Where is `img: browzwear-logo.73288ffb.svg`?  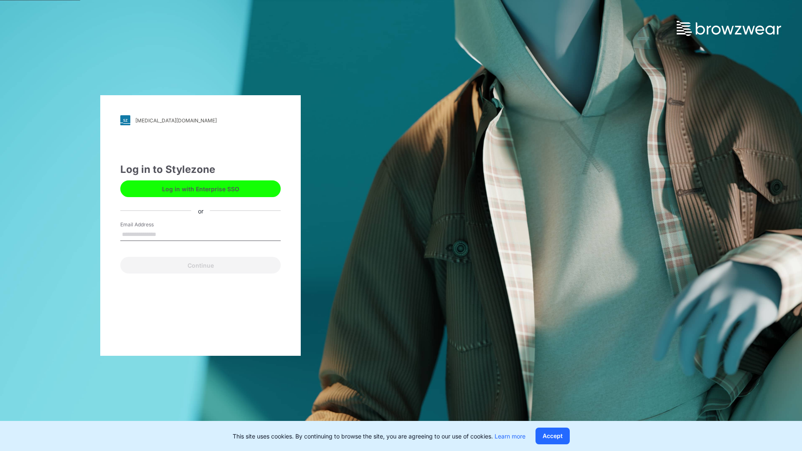
img: browzwear-logo.73288ffb.svg is located at coordinates (729, 28).